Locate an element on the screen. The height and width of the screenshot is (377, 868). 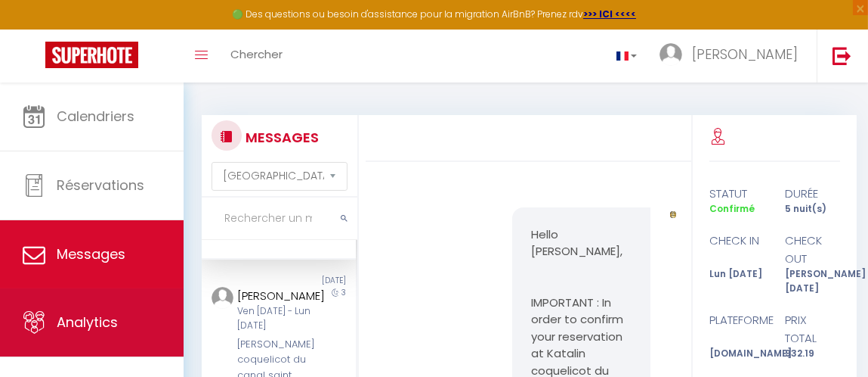
input: Rechercher un mot clé is located at coordinates (279, 219).